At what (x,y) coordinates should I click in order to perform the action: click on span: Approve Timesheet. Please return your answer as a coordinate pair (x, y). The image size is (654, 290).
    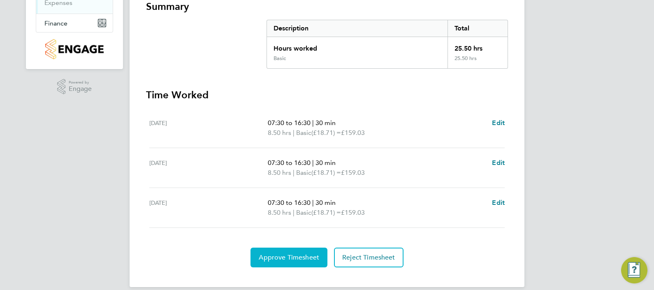
    Looking at the image, I should click on (289, 258).